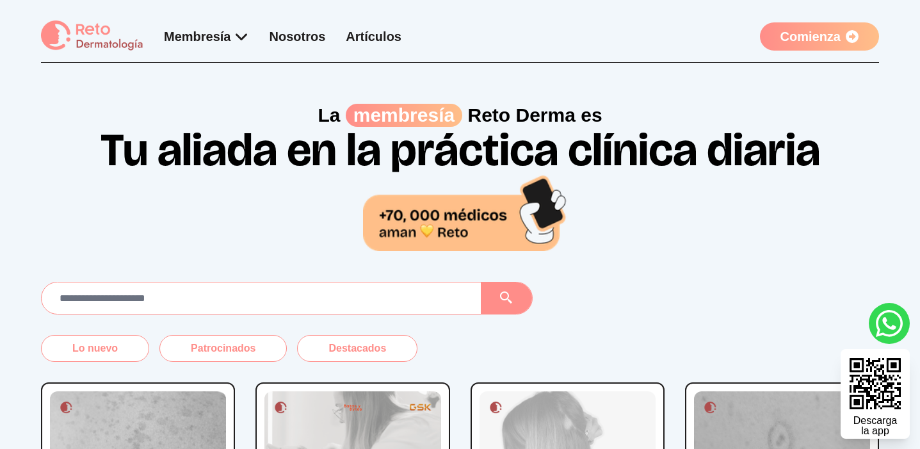 The width and height of the screenshot is (920, 449). What do you see at coordinates (819, 36) in the screenshot?
I see `a: Comienza` at bounding box center [819, 36].